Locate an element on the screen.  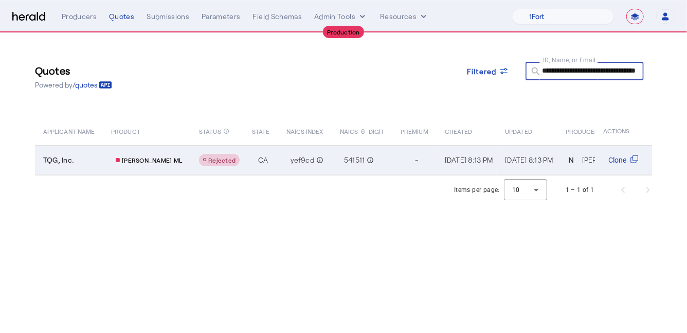
span: PRODUCT is located at coordinates (126, 131).